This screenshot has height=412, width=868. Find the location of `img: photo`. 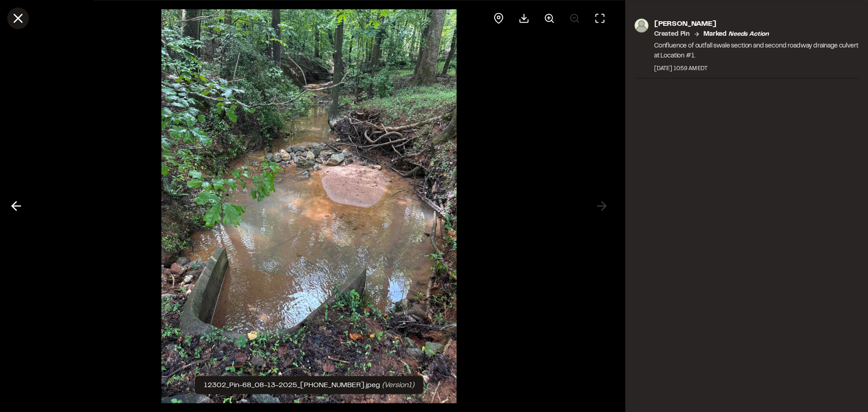

img: photo is located at coordinates (641, 26).